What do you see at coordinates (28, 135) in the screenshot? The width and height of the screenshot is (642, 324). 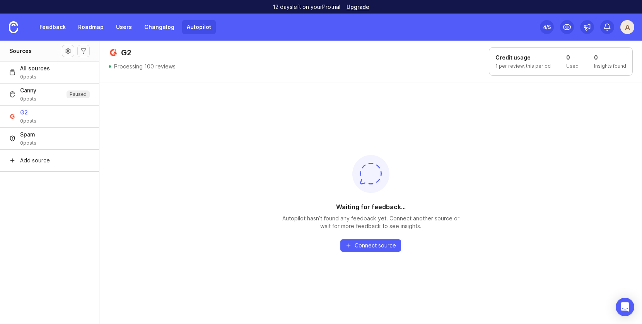 I see `span: Spam` at bounding box center [28, 135].